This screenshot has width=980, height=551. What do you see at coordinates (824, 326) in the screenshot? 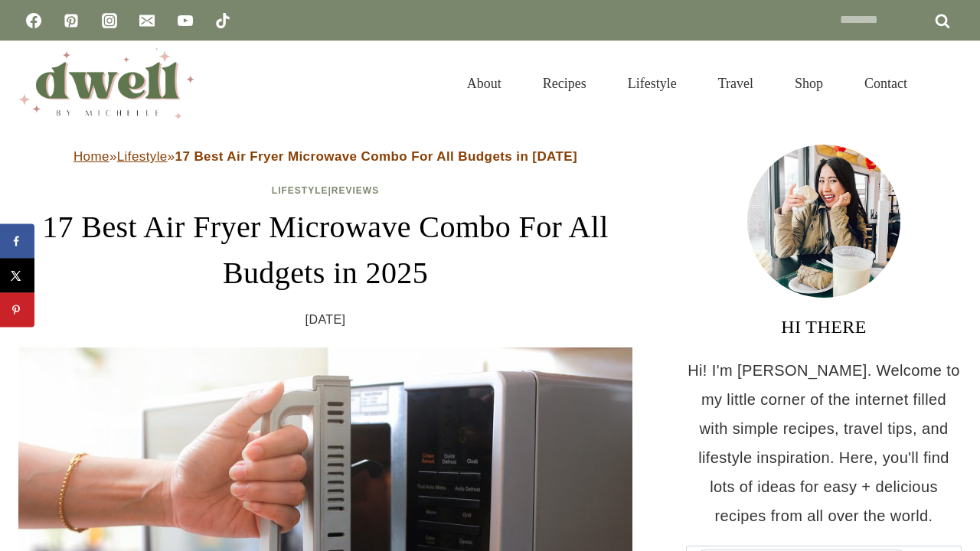
I see `h3: HI THERE` at bounding box center [824, 326].